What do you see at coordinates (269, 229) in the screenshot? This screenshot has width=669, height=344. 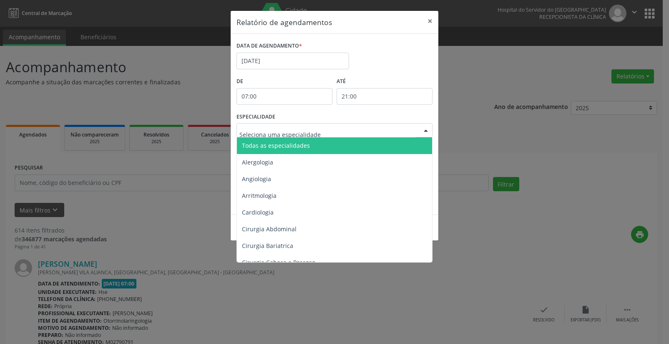 I see `span: Cirurgia Abdominal` at bounding box center [269, 229].